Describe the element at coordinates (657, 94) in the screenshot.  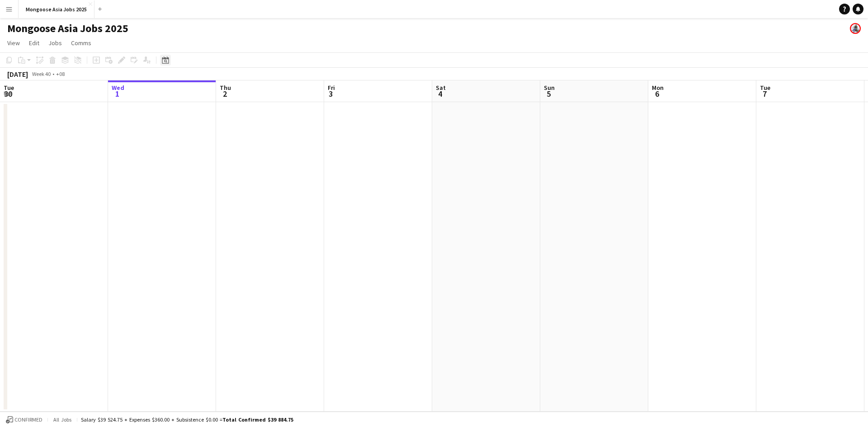
I see `span: 6` at that location.